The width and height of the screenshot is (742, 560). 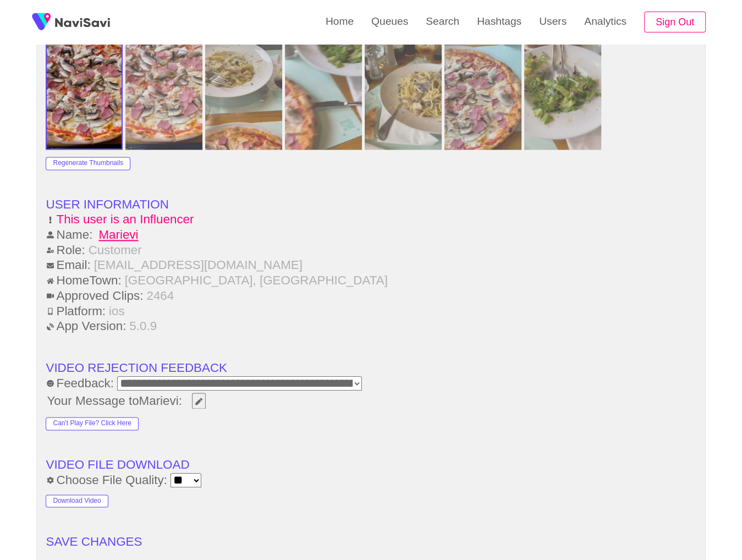 What do you see at coordinates (403, 94) in the screenshot?
I see `img: Vincenzo thumbnail 5` at bounding box center [403, 94].